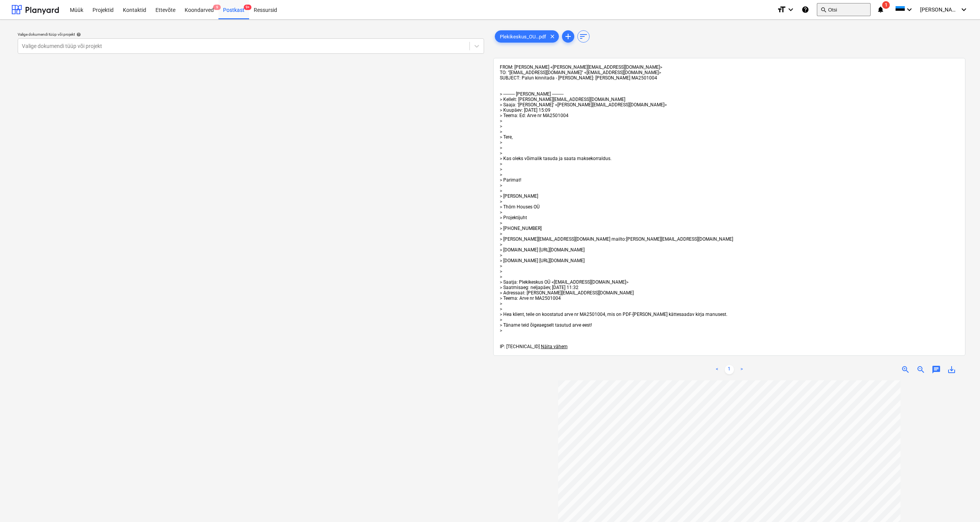 Image resolution: width=980 pixels, height=522 pixels. I want to click on span: 9+, so click(248, 7).